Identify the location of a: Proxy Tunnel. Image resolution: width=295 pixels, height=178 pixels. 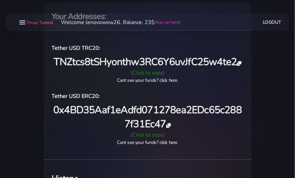
(39, 22).